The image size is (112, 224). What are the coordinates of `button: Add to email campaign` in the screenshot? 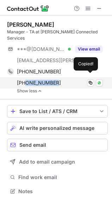 It's located at (57, 162).